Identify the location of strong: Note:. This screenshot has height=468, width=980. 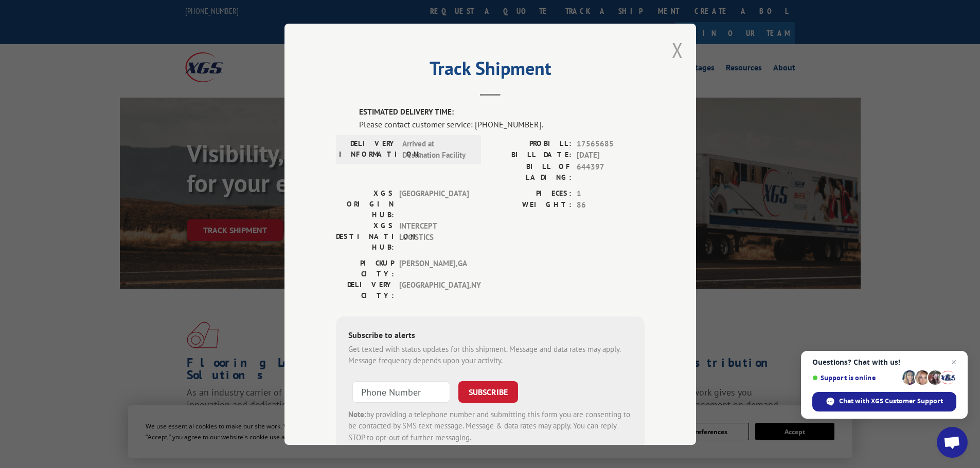
(357, 414).